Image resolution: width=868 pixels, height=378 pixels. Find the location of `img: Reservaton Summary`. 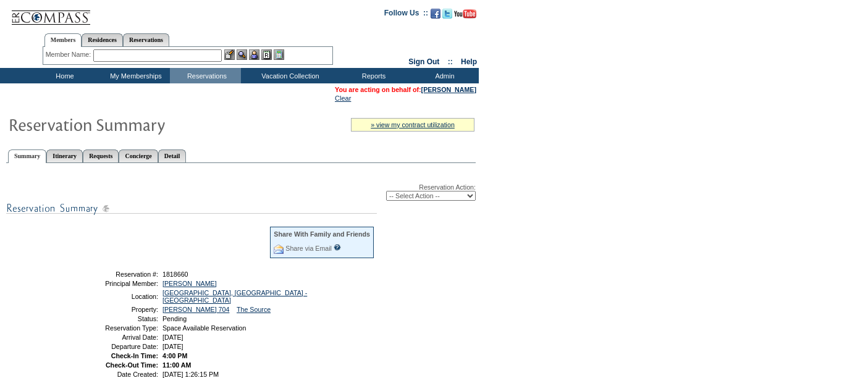

img: Reservaton Summary is located at coordinates (132, 124).